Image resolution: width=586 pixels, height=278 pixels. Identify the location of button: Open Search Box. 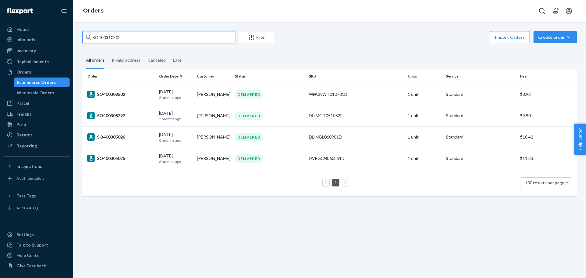
(542, 11).